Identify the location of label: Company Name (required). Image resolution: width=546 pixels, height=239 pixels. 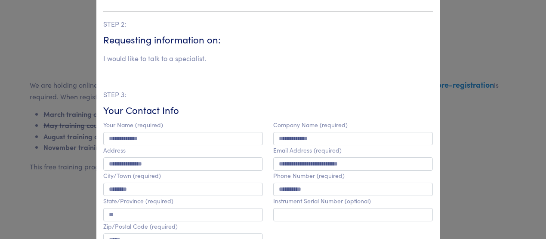
(310, 125).